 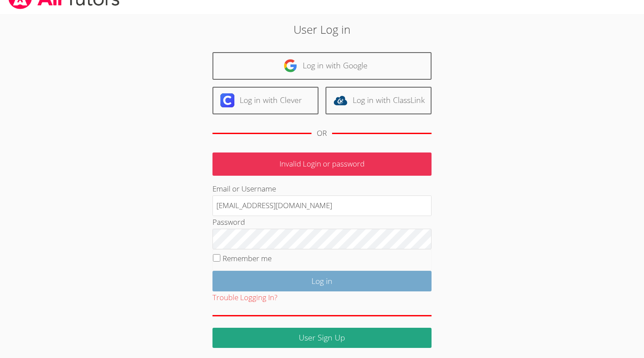 What do you see at coordinates (322, 133) in the screenshot?
I see `div: OR` at bounding box center [322, 133].